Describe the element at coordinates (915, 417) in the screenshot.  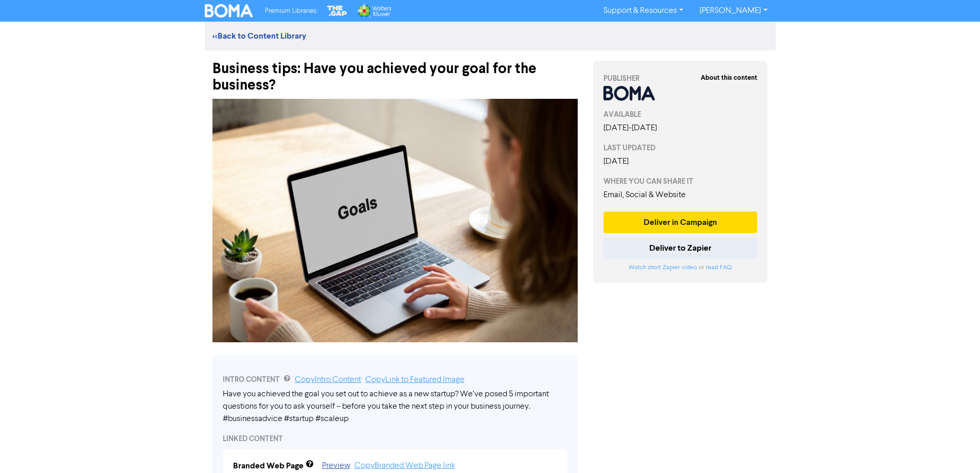
I see `div: Chat Widget` at that location.